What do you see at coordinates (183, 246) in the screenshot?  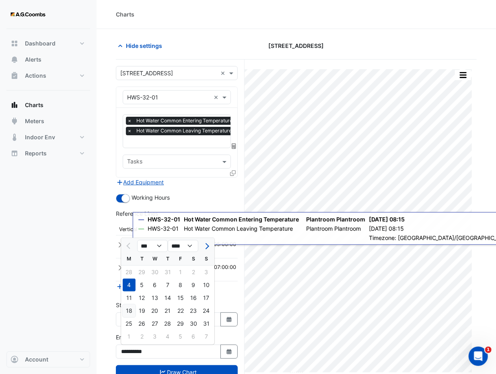 I see `select: Select year` at bounding box center [183, 246].